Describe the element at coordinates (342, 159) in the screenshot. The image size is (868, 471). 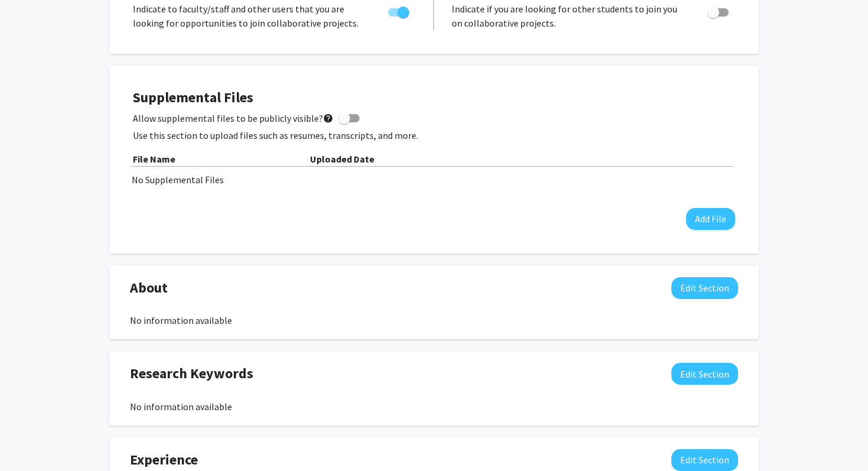
I see `b: Uploaded Date` at that location.